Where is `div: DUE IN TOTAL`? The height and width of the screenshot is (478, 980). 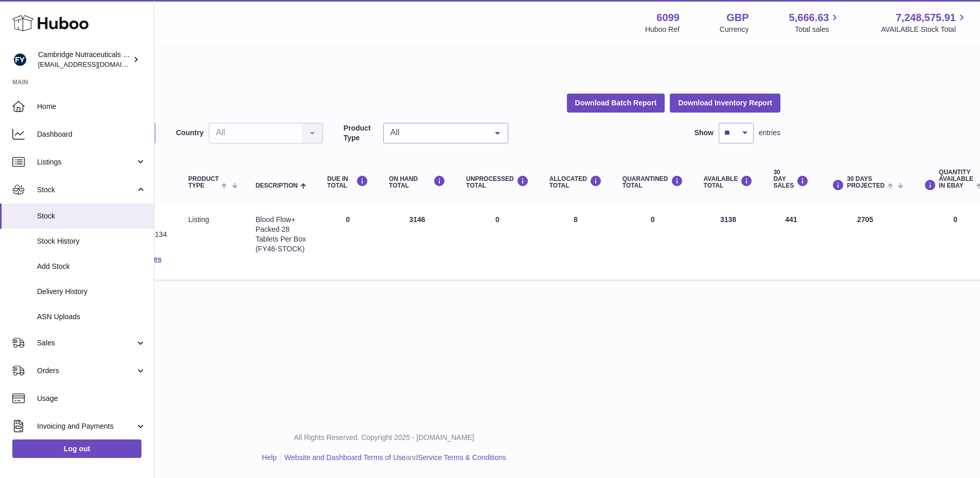
div: DUE IN TOTAL is located at coordinates (348, 182).